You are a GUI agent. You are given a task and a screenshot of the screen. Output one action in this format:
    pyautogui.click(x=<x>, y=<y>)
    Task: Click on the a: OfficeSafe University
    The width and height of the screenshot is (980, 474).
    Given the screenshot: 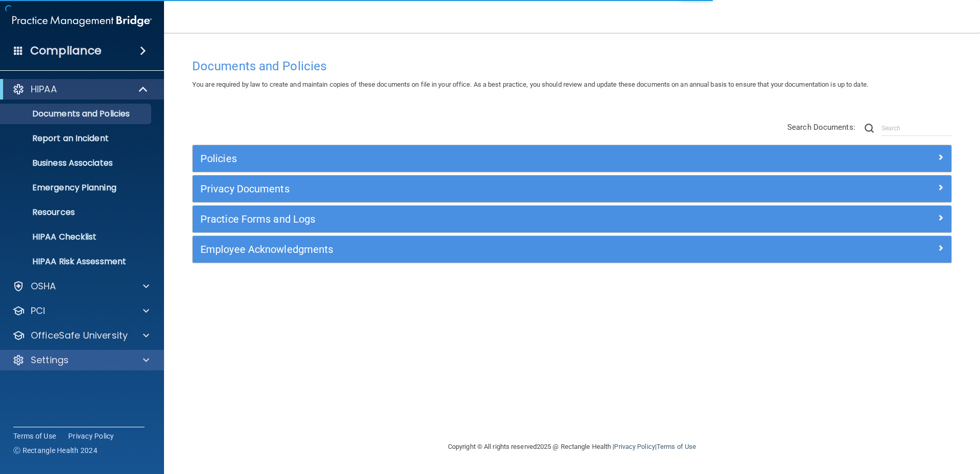 What is the action you would take?
    pyautogui.click(x=80, y=336)
    